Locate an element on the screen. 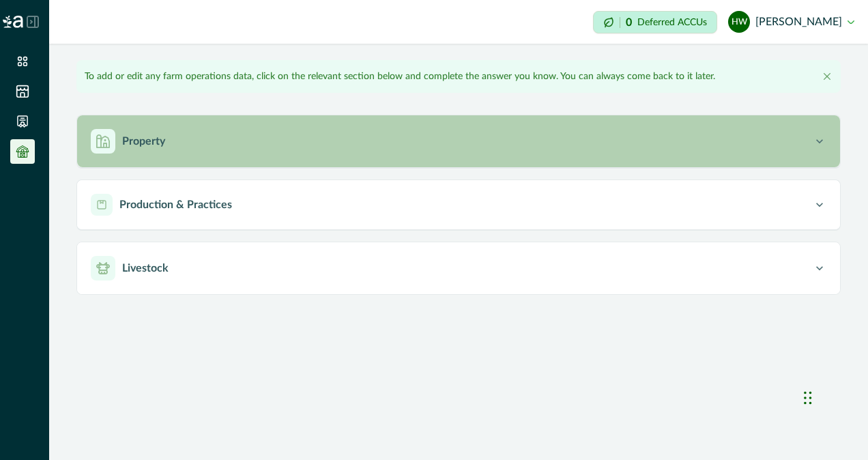 The width and height of the screenshot is (868, 460). p: Production & Practices is located at coordinates (176, 205).